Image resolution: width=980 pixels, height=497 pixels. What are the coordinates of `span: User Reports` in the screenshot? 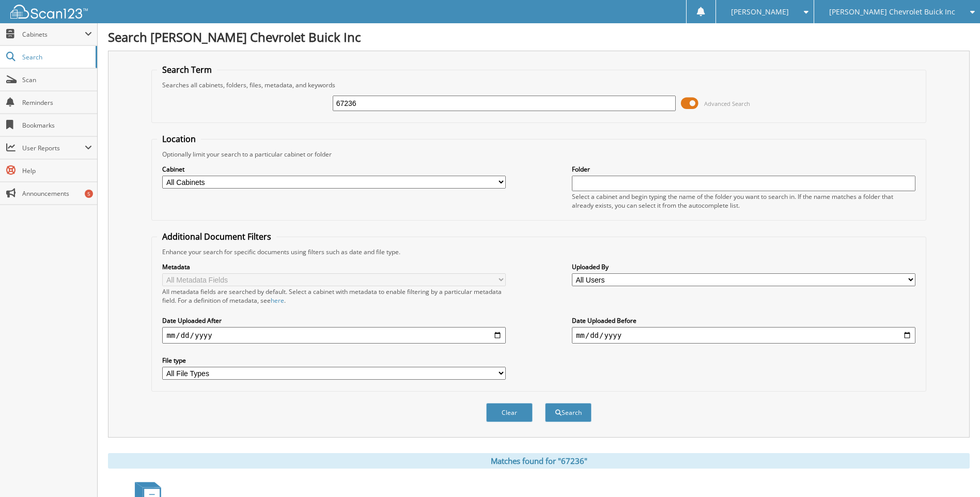 It's located at (54, 147).